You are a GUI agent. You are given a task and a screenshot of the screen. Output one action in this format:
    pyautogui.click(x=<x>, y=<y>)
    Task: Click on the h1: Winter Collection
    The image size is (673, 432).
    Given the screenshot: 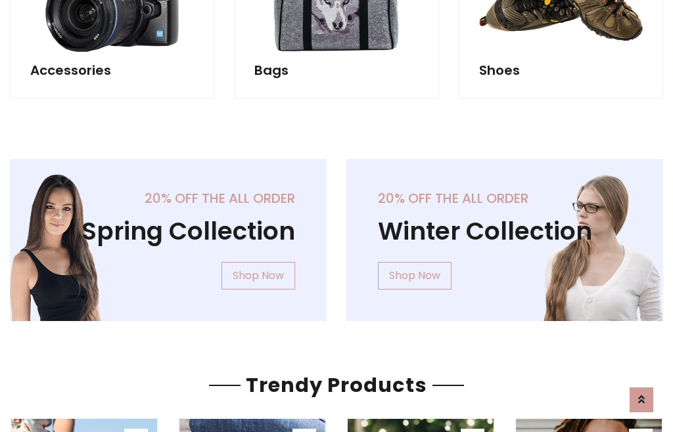 What is the action you would take?
    pyautogui.click(x=504, y=231)
    